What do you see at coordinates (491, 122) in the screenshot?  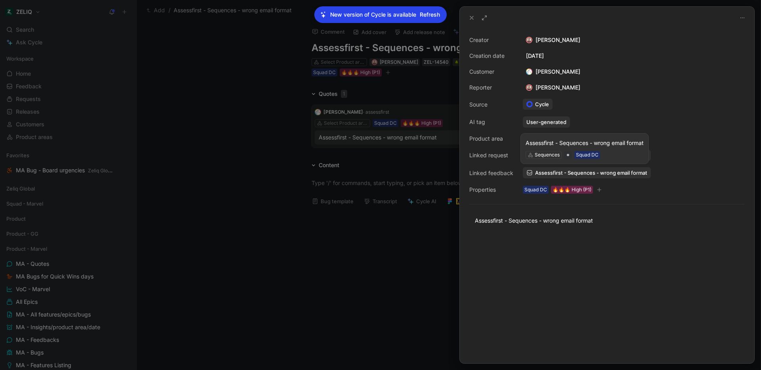 I see `div: AI tag` at bounding box center [491, 122].